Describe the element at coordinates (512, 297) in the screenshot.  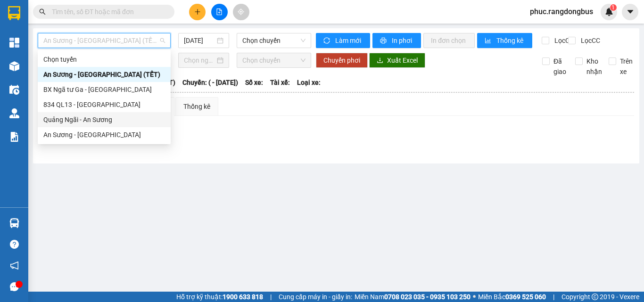
I see `span: Miền Bắc` at that location.